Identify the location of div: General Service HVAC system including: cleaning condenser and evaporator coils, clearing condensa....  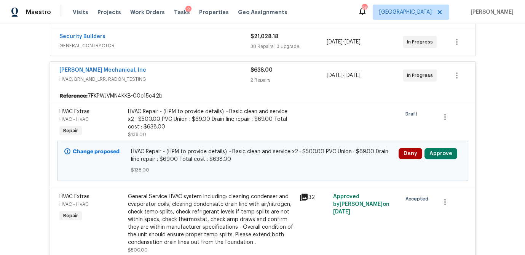
(211, 219).